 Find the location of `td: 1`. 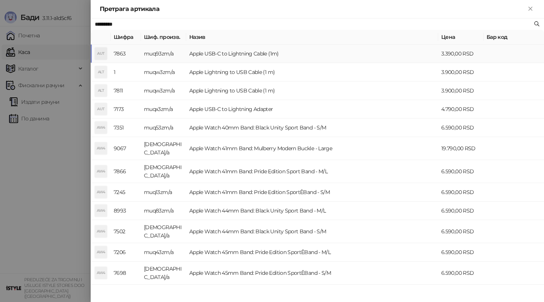

td: 1 is located at coordinates (126, 72).